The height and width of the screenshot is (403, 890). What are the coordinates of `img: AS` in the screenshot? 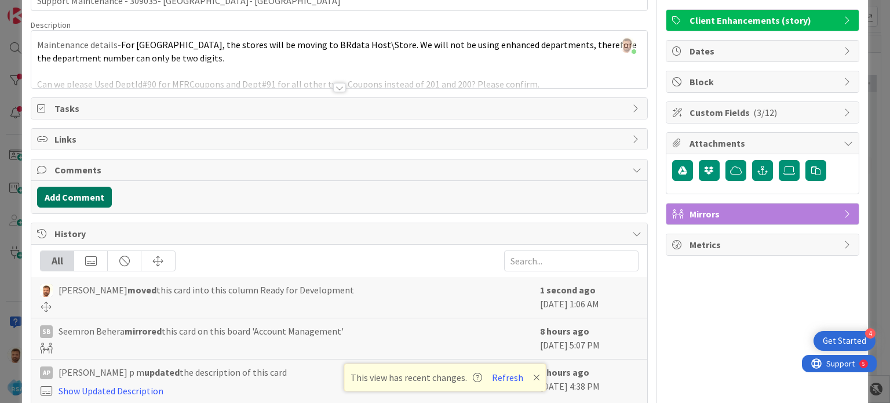 It's located at (46, 290).